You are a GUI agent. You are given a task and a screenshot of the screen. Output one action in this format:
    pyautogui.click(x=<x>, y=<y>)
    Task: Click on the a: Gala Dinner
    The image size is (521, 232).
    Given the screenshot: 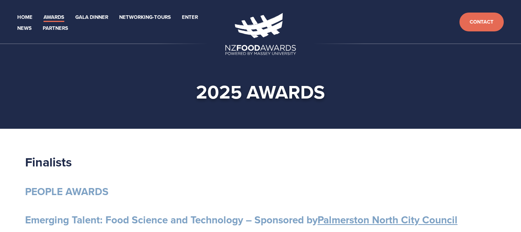 What is the action you would take?
    pyautogui.click(x=92, y=17)
    